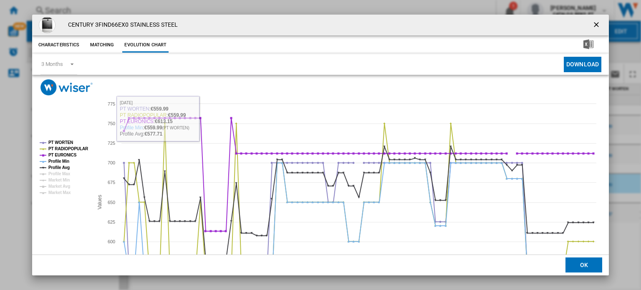  Describe the element at coordinates (321, 145) in the screenshot. I see `md-dialog: Product popup` at that location.